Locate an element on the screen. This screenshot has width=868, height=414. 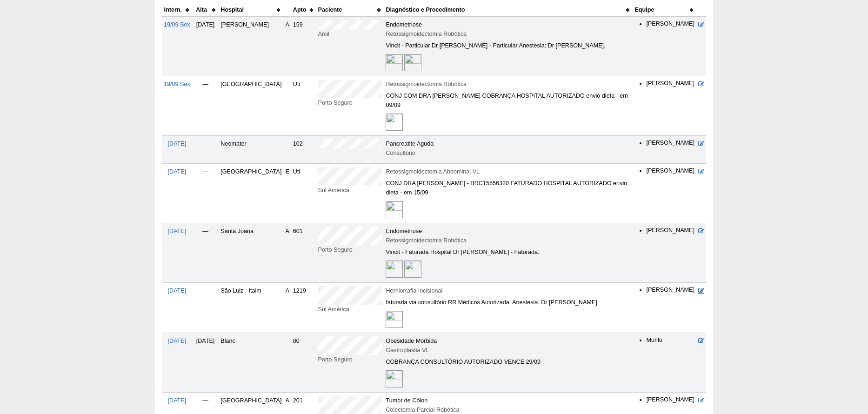
td: Blanc is located at coordinates (251, 363).